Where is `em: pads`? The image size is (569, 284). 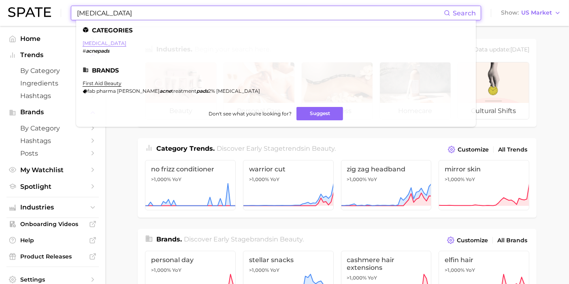 em: pads is located at coordinates (202, 91).